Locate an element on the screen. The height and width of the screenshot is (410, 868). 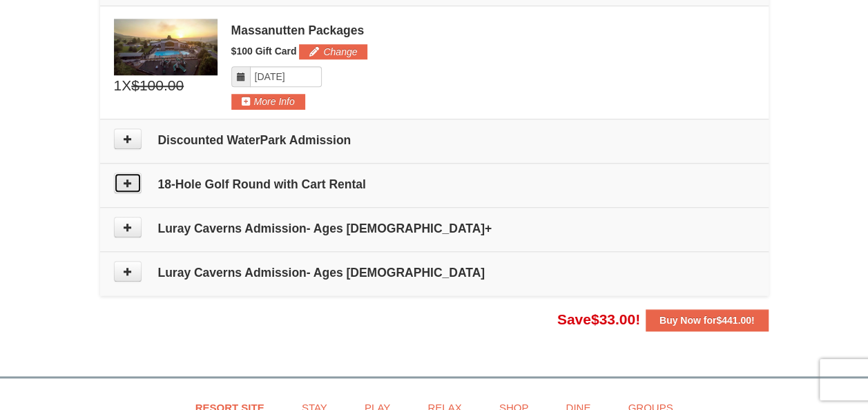
span: 1 is located at coordinates (118, 86).